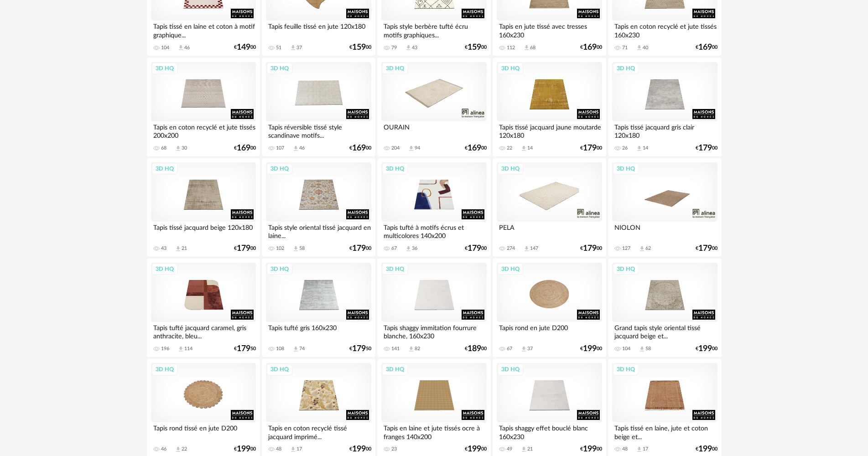 The width and height of the screenshot is (868, 456). What do you see at coordinates (664, 107) in the screenshot?
I see `a: 3D HQ Tapis tissé jacquard gris clair 120x180 26 Download icon 14 €17900` at bounding box center [664, 107].